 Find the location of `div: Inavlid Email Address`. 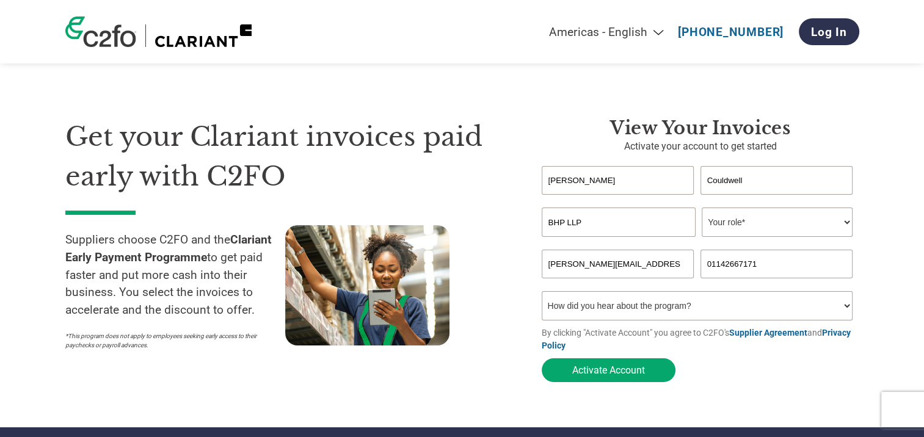

div: Inavlid Email Address is located at coordinates (618, 283).